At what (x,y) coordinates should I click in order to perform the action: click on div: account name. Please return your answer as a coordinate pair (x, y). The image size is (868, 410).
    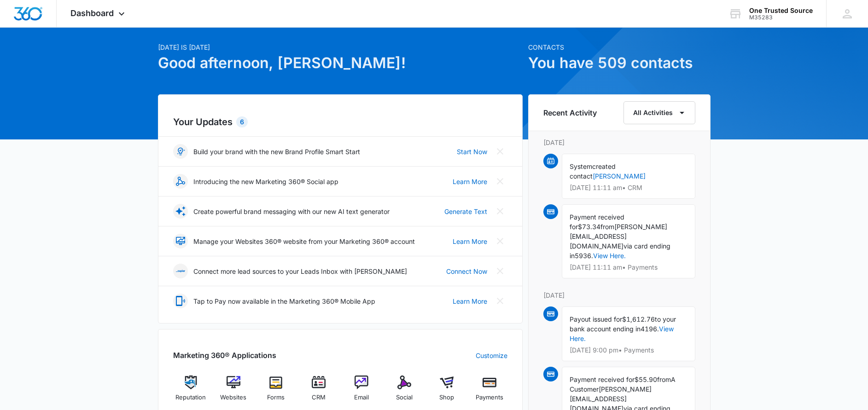
    Looking at the image, I should click on (781, 11).